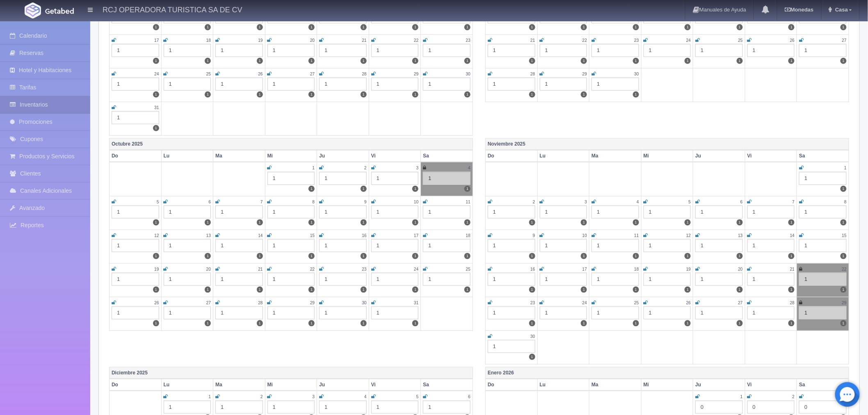 The image size is (868, 415). I want to click on th: Mi, so click(291, 156).